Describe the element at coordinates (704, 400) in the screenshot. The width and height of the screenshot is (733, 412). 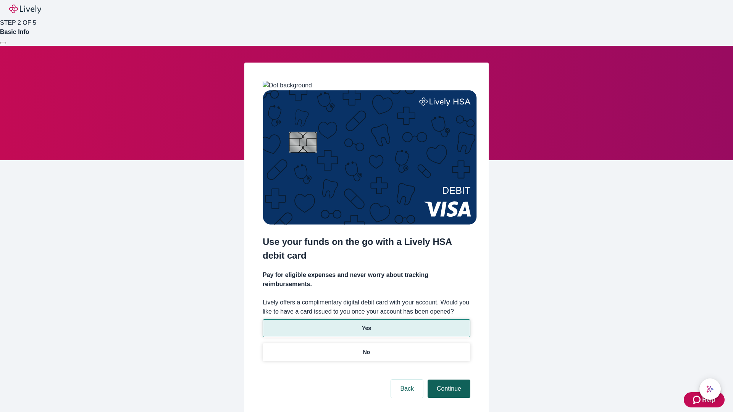
I see `button: Zendesk support iconHelp` at that location.